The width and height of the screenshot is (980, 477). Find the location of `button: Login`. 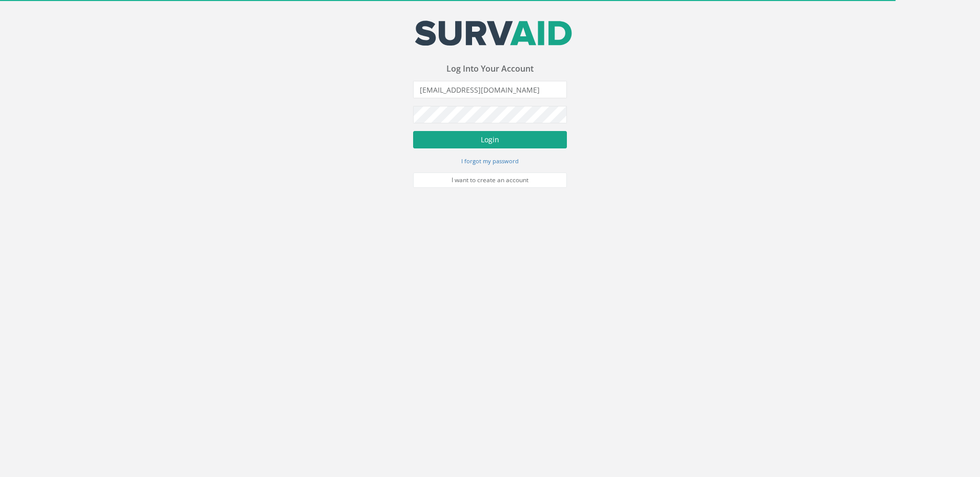

button: Login is located at coordinates (490, 140).